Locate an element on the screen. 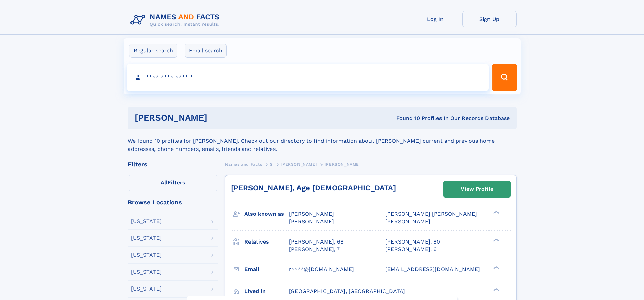 This screenshot has width=644, height=300. div: Filters is located at coordinates (173, 164).